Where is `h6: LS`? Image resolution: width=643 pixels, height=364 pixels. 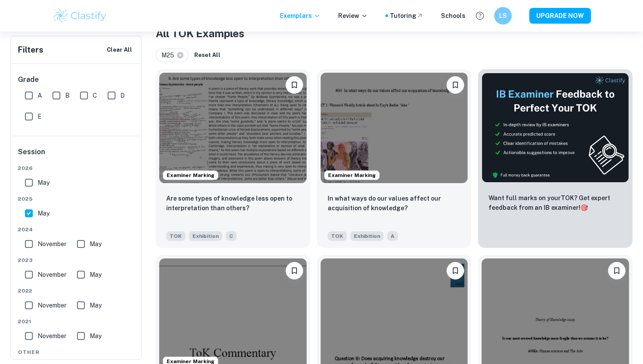 h6: LS is located at coordinates (503, 15).